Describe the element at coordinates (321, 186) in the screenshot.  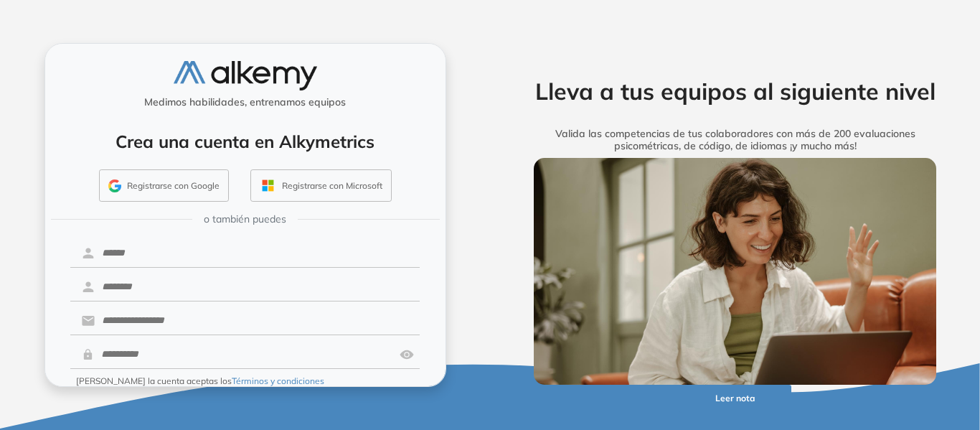
I see `button: Registrarse con Microsoft` at that location.